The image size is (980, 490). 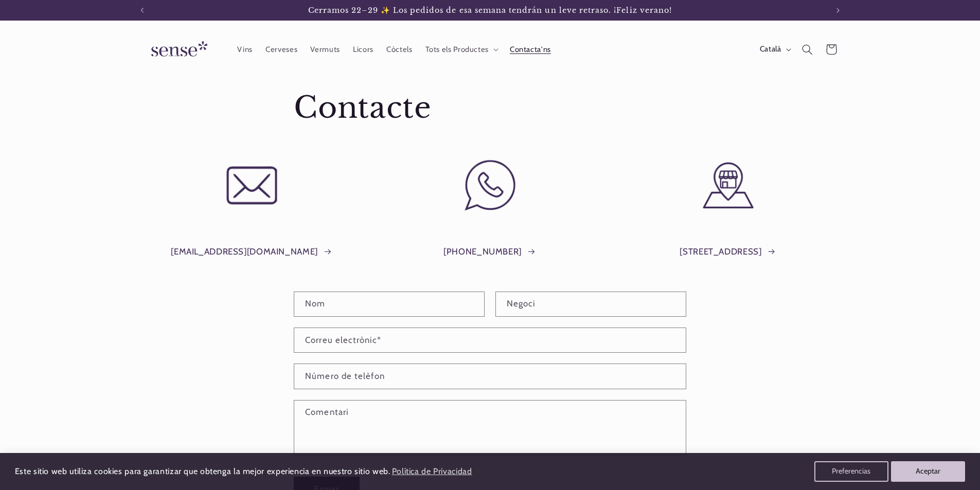 What do you see at coordinates (325, 49) in the screenshot?
I see `span: Vermuts` at bounding box center [325, 49].